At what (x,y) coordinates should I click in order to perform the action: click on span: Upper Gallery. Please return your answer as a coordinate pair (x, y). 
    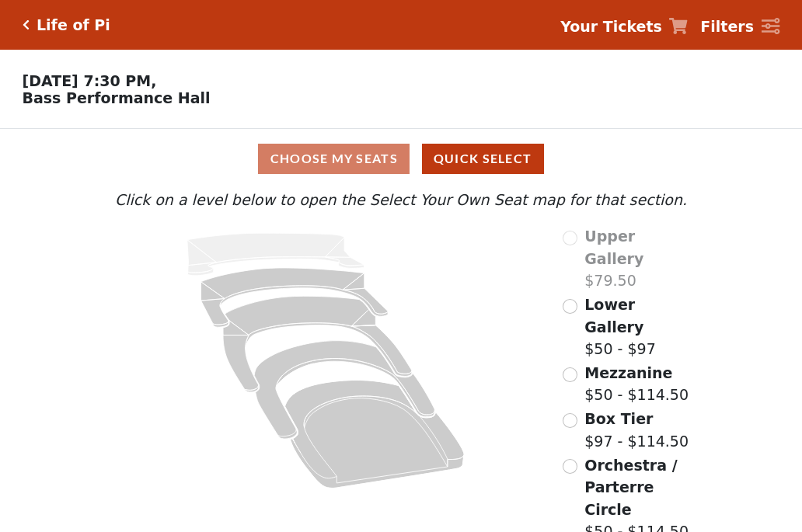
    Looking at the image, I should click on (614, 247).